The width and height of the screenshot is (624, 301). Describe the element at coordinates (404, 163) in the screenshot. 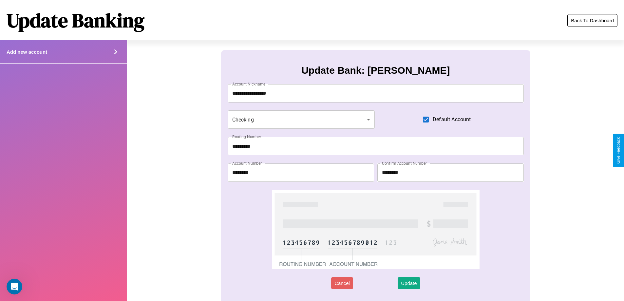

I see `label: Confirm Account Number` at that location.